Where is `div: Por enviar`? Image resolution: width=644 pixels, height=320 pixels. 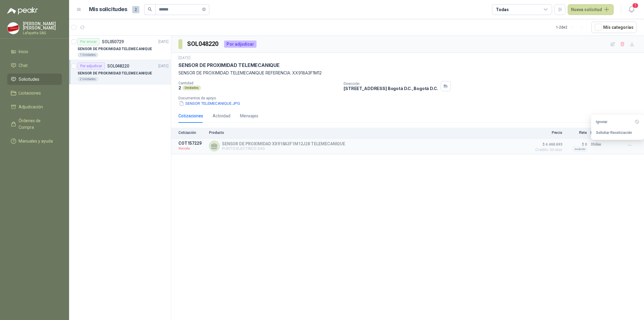 div: Por enviar is located at coordinates (88, 42).